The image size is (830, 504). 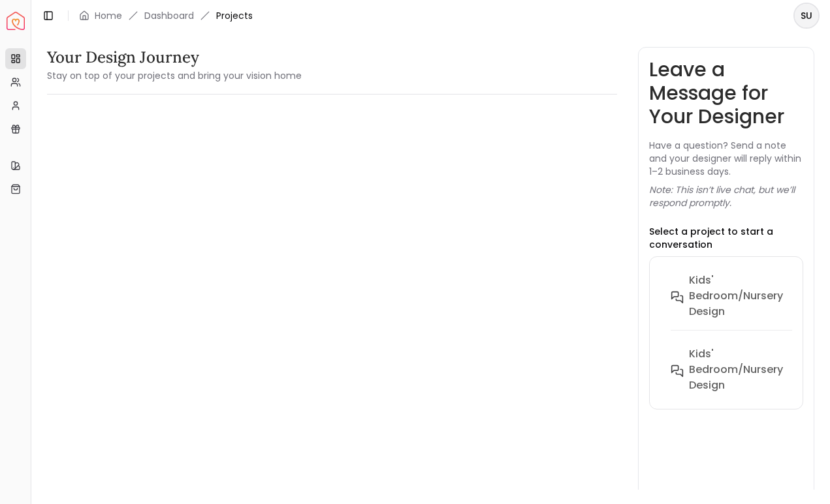 I want to click on button: SU, so click(x=807, y=16).